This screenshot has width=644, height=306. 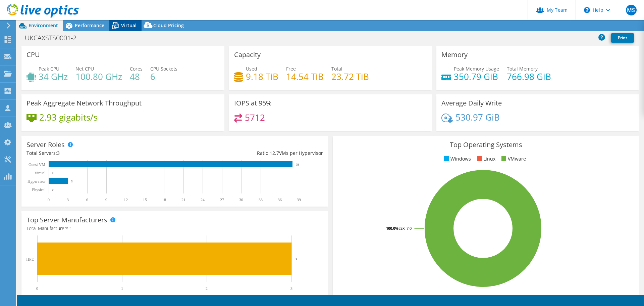 I want to click on span: Environment, so click(x=43, y=25).